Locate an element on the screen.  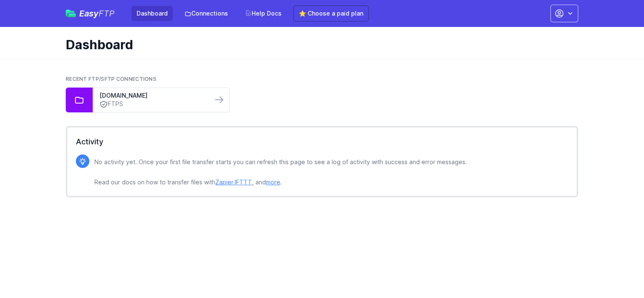
img: easyftp_logo.png is located at coordinates (71, 14).